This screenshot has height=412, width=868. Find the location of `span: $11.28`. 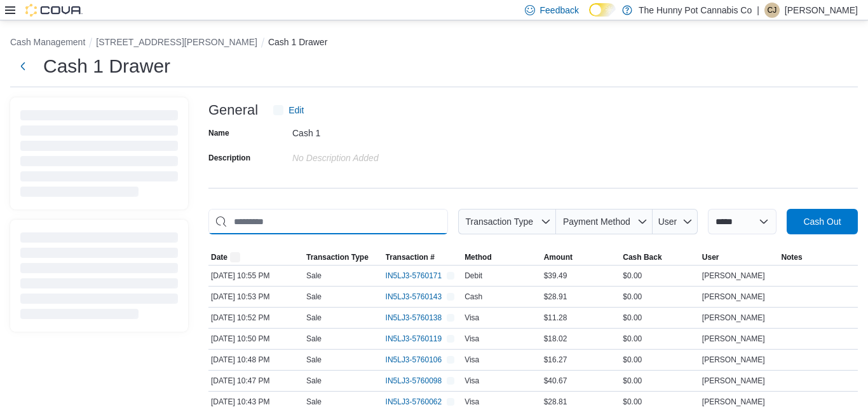

span: $11.28 is located at coordinates (555, 317).